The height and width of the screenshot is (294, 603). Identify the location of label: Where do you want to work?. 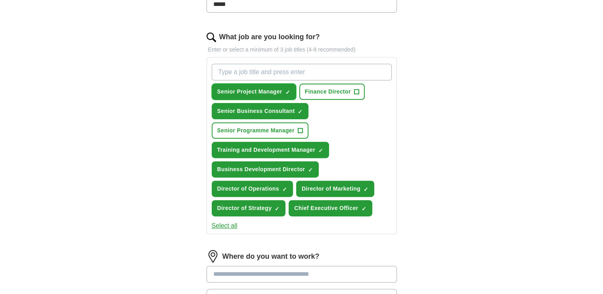
(271, 257).